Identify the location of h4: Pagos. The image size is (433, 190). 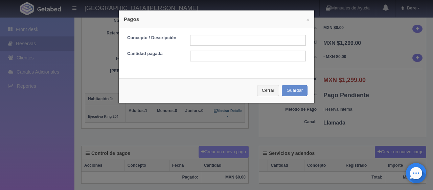
(217, 19).